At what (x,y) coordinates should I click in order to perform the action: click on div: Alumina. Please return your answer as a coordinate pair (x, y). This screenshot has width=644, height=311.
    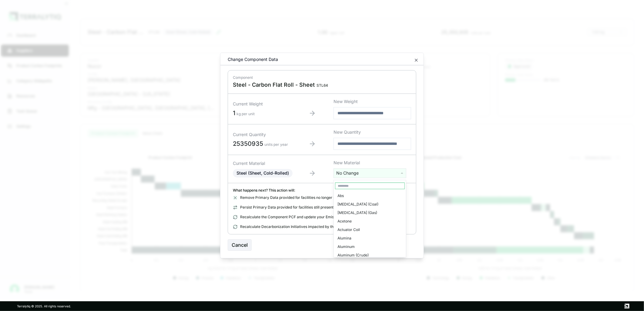
    Looking at the image, I should click on (370, 238).